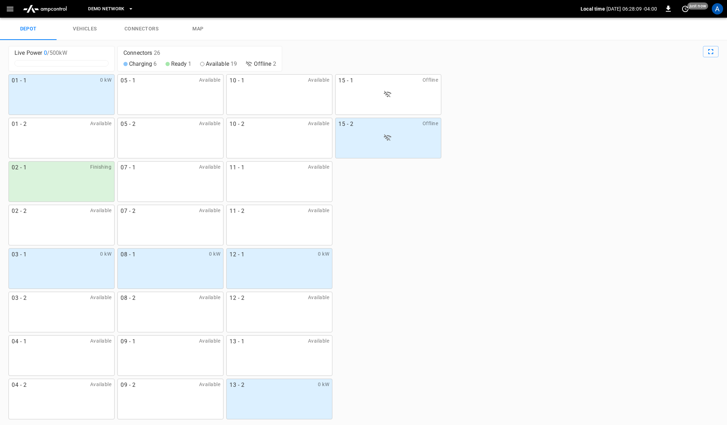 This screenshot has width=727, height=425. I want to click on div: Connectors, so click(200, 53).